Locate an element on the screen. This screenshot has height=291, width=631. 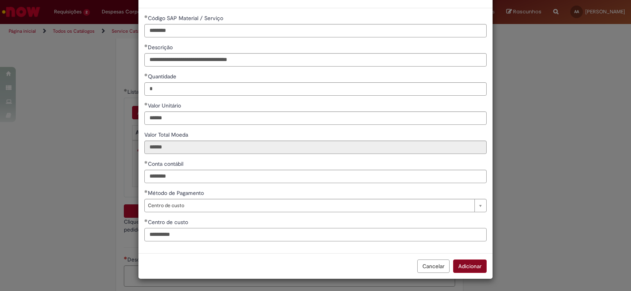
span: Valor Unitário is located at coordinates (165, 106).